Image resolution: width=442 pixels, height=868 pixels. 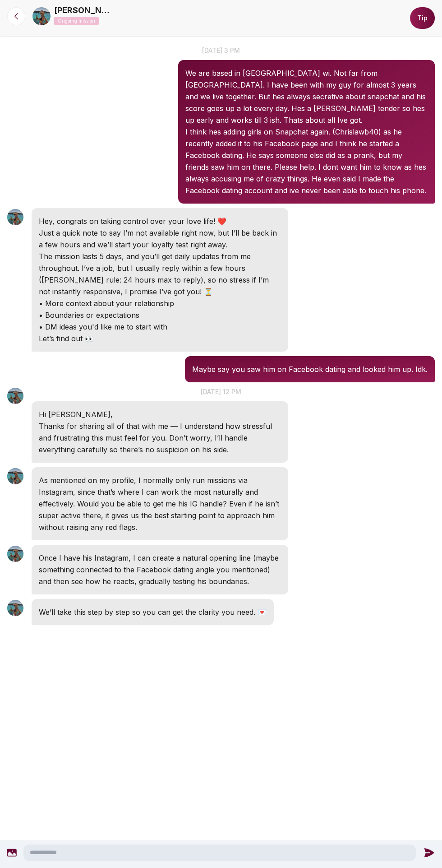 What do you see at coordinates (306, 161) in the screenshot?
I see `p: I think hes adding girls on Snapchat again. (Chrislawb40) as he recently added it to his Facebook...` at bounding box center [306, 161].